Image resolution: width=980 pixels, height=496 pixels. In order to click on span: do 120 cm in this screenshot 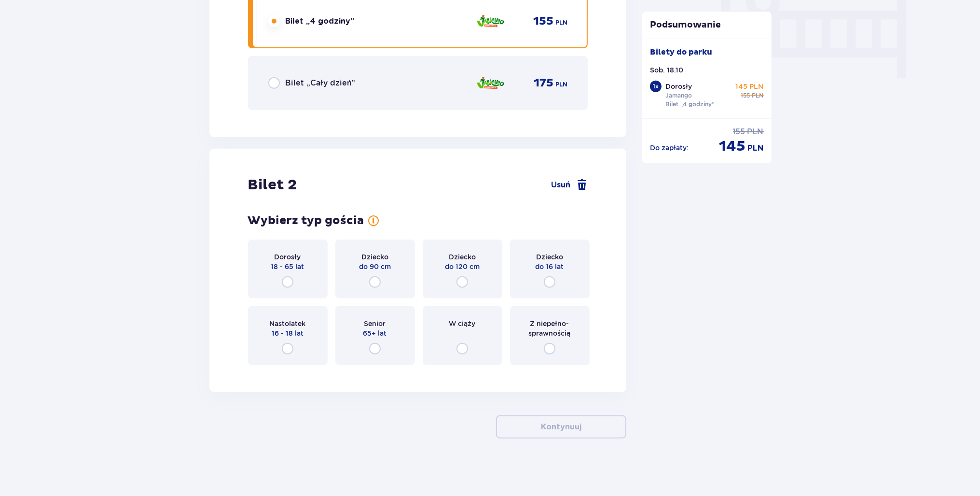, I will do `click(462, 267)`.